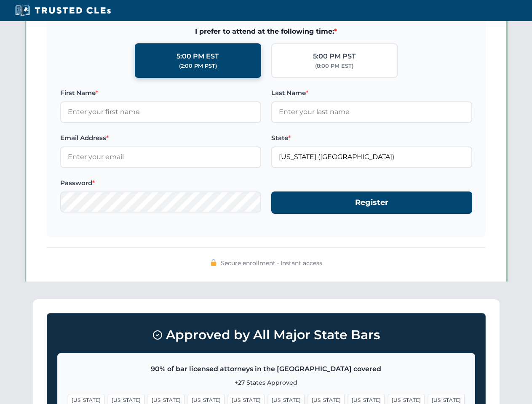 This screenshot has height=404, width=532. I want to click on input: Enter your first name, so click(160, 112).